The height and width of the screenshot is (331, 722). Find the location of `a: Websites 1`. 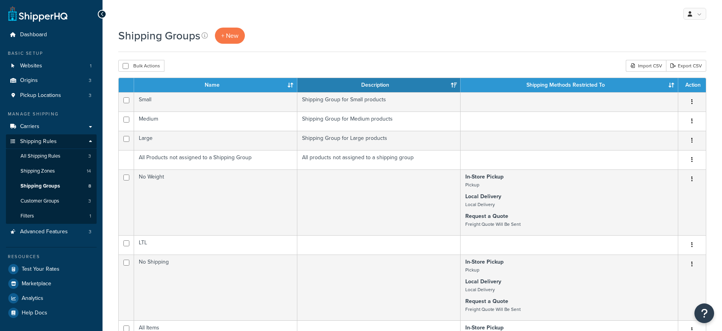

a: Websites 1 is located at coordinates (51, 66).